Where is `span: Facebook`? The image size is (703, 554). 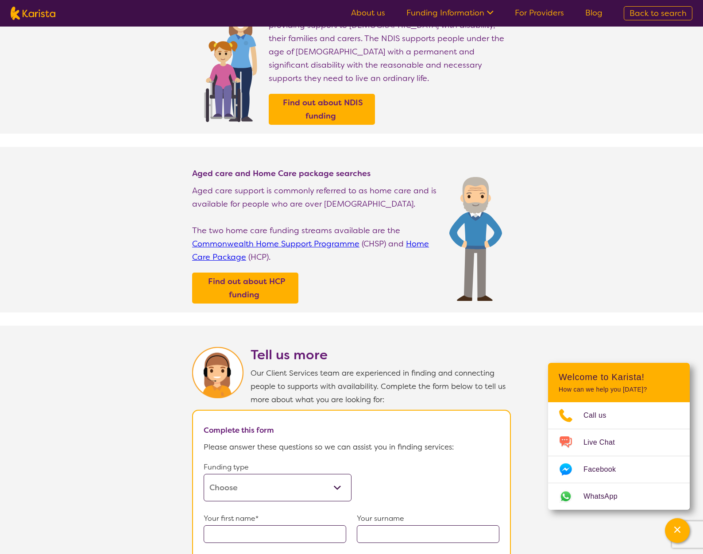
span: Facebook is located at coordinates (605, 470).